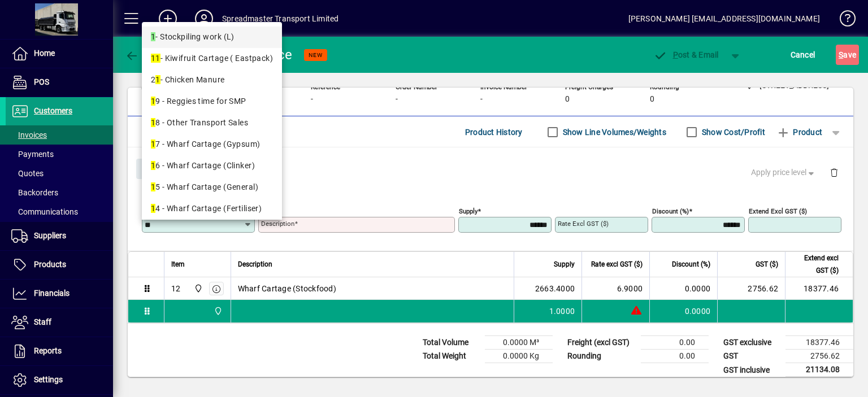 This screenshot has width=868, height=397. I want to click on span: Description, so click(255, 265).